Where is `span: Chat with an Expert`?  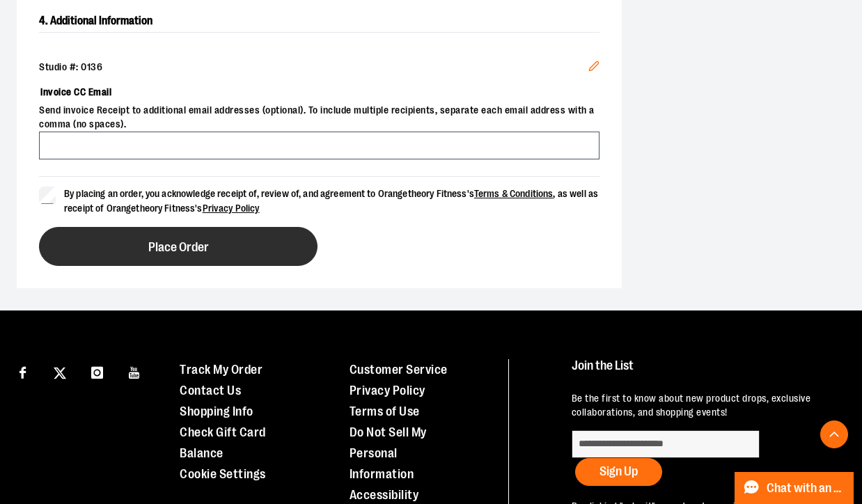
span: Chat with an Expert is located at coordinates (805, 487).